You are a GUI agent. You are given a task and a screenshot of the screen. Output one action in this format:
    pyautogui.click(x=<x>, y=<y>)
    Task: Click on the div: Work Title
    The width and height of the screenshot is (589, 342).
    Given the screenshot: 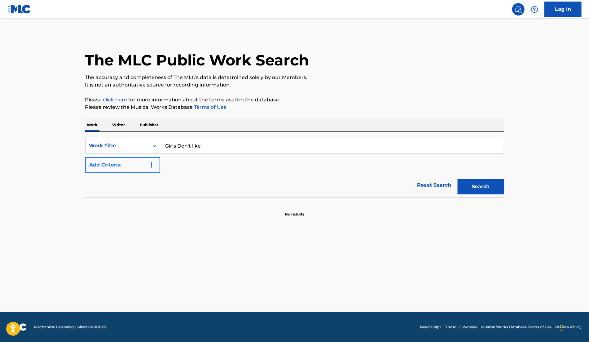 What is the action you would take?
    pyautogui.click(x=117, y=146)
    